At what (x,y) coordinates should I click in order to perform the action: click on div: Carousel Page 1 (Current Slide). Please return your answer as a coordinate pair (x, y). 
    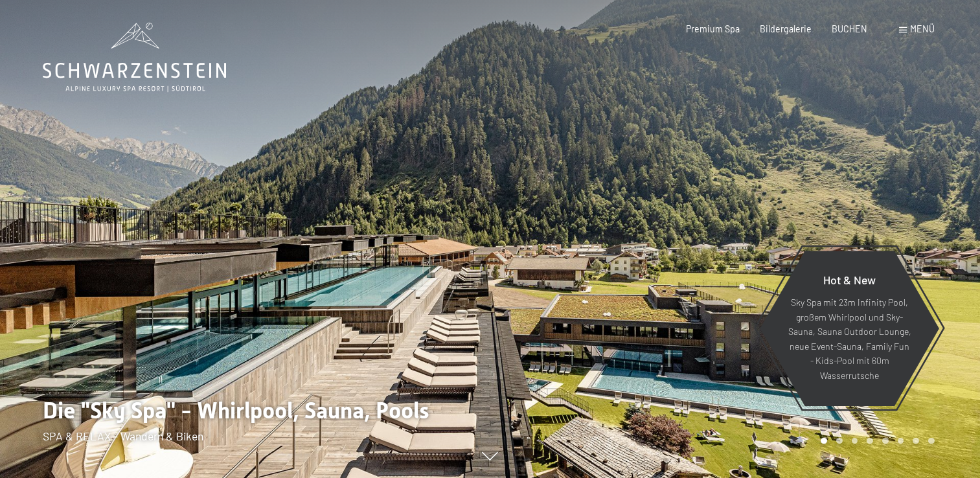
    Looking at the image, I should click on (824, 441).